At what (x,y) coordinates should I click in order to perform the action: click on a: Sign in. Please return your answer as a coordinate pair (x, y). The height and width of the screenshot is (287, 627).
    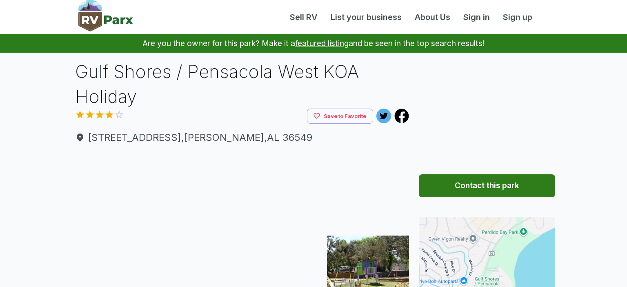
    Looking at the image, I should click on (476, 17).